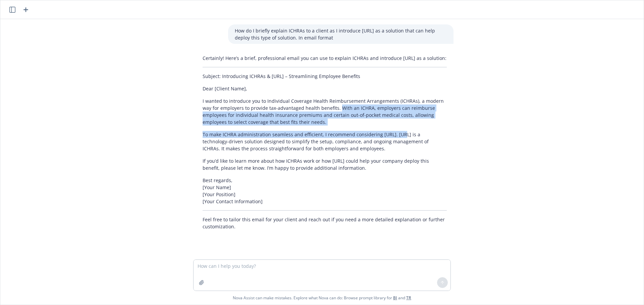  Describe the element at coordinates (324, 89) in the screenshot. I see `p: Dear [Client Name],` at that location.